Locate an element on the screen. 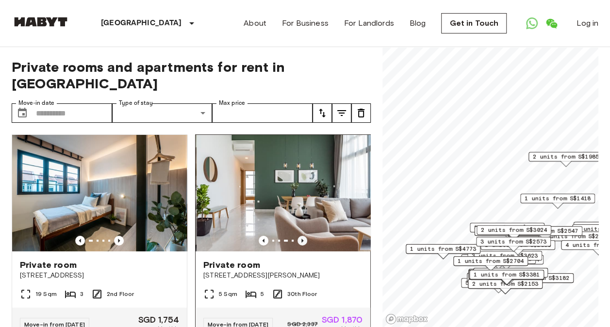 This screenshot has width=610, height=327. span: 3 units from S$1985 is located at coordinates (507, 228).